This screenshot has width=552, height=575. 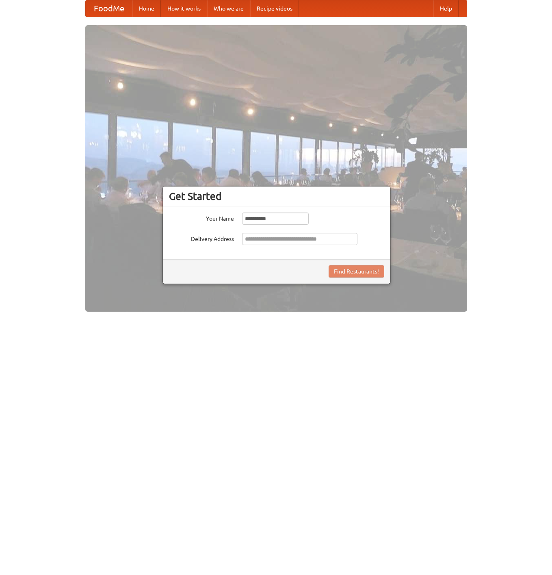 I want to click on a: Help, so click(x=446, y=9).